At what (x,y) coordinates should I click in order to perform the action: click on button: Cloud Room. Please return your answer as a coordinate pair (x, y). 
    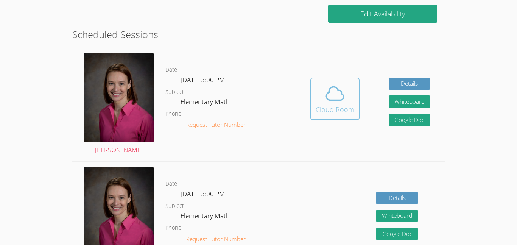
    Looking at the image, I should click on (335, 99).